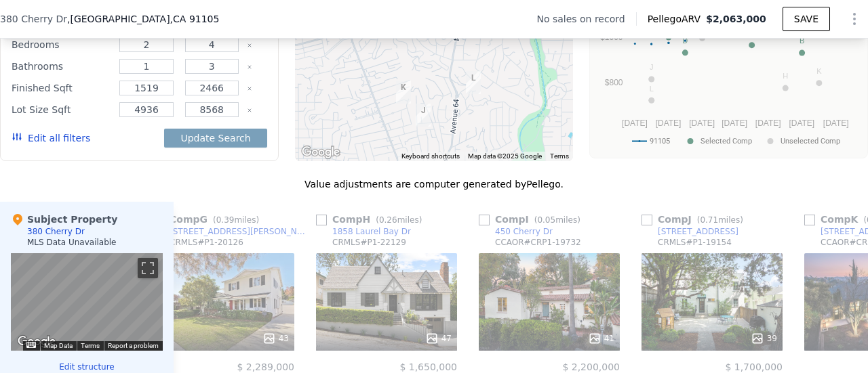  What do you see at coordinates (371, 219) in the screenshot?
I see `div: Comp H` at bounding box center [371, 219].